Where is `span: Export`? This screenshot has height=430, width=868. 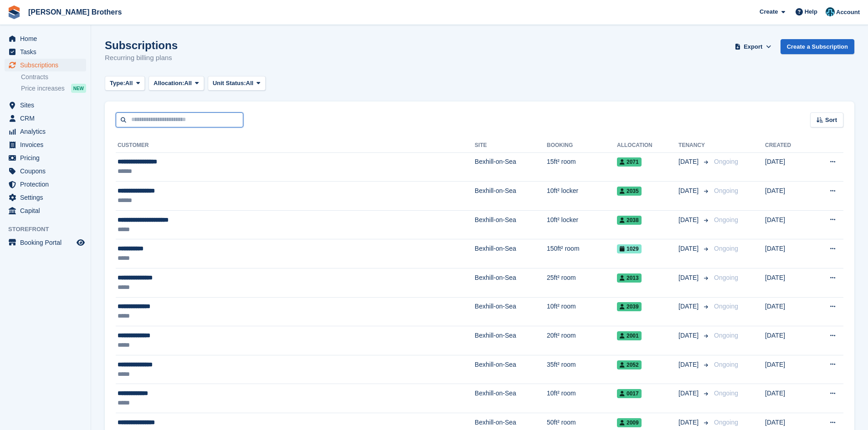 span: Export is located at coordinates (752, 47).